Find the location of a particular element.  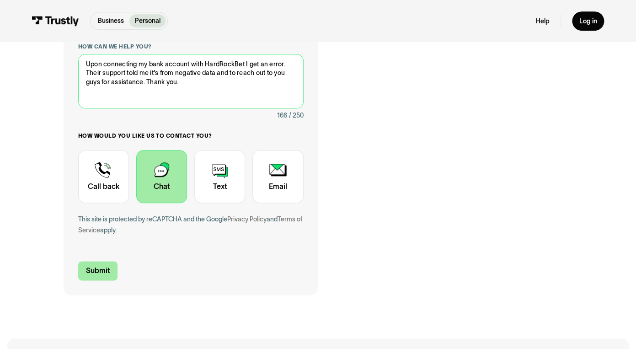

a: Log in is located at coordinates (588, 21).